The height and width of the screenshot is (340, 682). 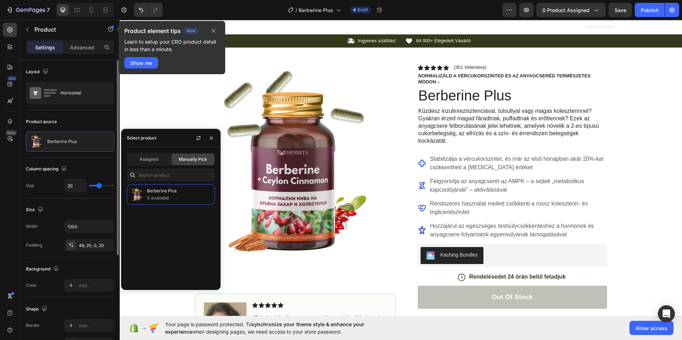 I want to click on p: Felgyorsítja az anyagcserét az AMPK – a sejtek „metabolikus kapcsolójának” – aktiválásával, so click(x=398, y=166).